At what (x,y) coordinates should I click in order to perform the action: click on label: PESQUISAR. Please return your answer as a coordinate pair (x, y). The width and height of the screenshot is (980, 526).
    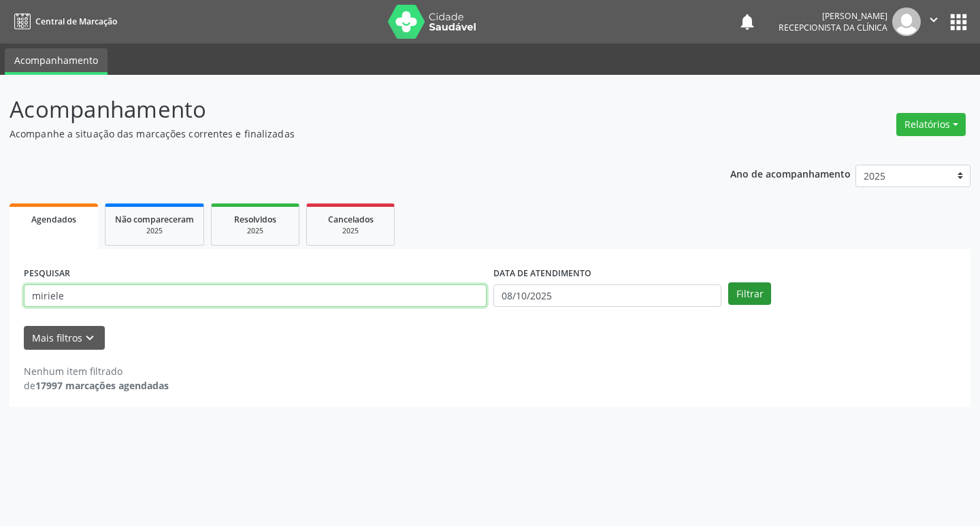
    Looking at the image, I should click on (47, 274).